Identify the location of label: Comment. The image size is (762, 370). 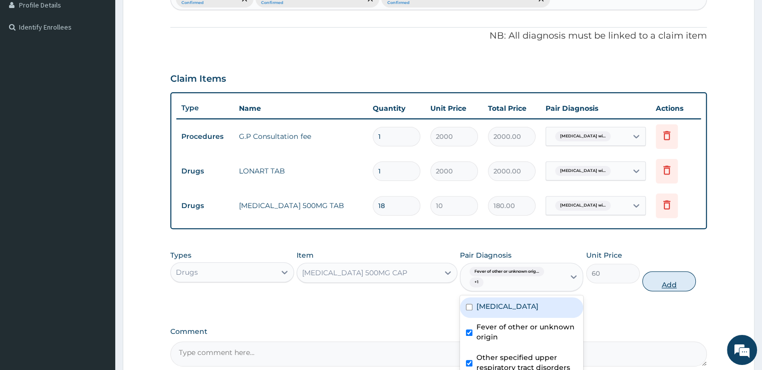
(438, 331).